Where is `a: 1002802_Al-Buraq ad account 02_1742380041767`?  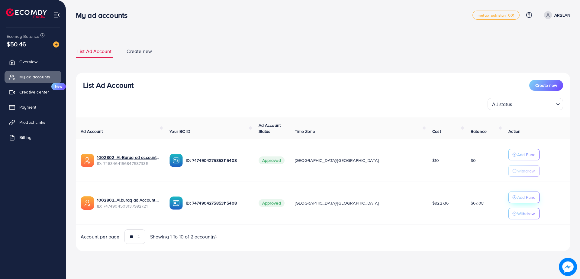 a: 1002802_Al-Buraq ad account 02_1742380041767 is located at coordinates (128, 157).